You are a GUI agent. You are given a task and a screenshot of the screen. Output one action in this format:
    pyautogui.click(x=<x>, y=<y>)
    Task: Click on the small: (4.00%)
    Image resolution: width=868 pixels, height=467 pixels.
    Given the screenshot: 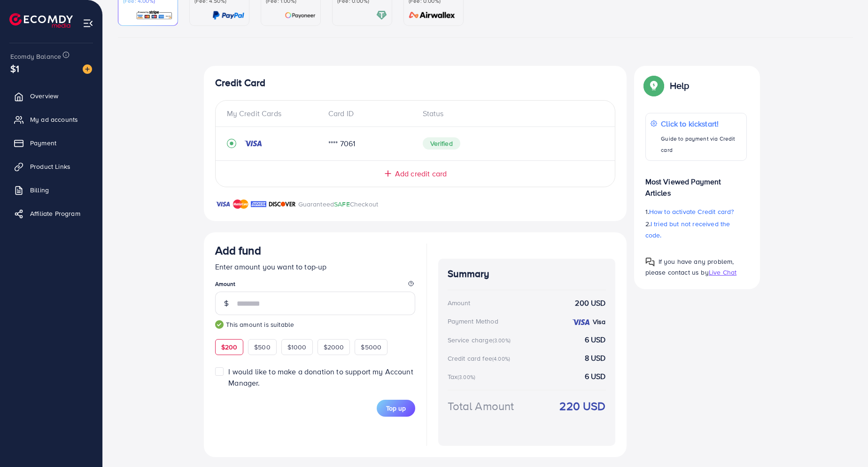 What is the action you would take?
    pyautogui.click(x=501, y=359)
    